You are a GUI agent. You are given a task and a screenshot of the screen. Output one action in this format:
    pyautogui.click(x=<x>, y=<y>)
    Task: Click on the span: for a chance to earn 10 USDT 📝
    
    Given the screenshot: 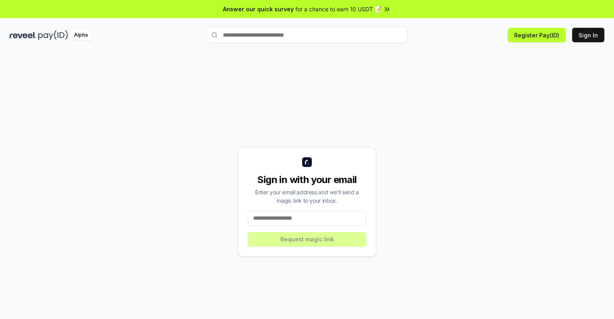 What is the action you would take?
    pyautogui.click(x=339, y=9)
    